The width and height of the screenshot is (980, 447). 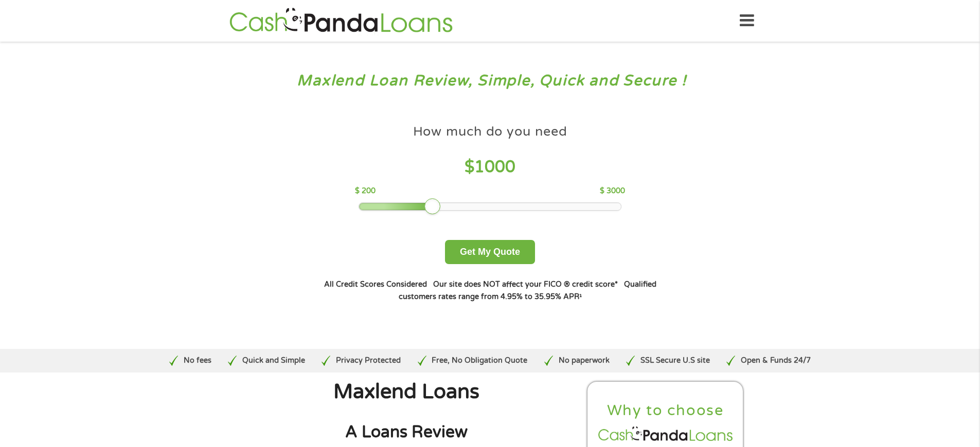 What do you see at coordinates (480, 361) in the screenshot?
I see `p: Free, No Obligation Quote` at bounding box center [480, 361].